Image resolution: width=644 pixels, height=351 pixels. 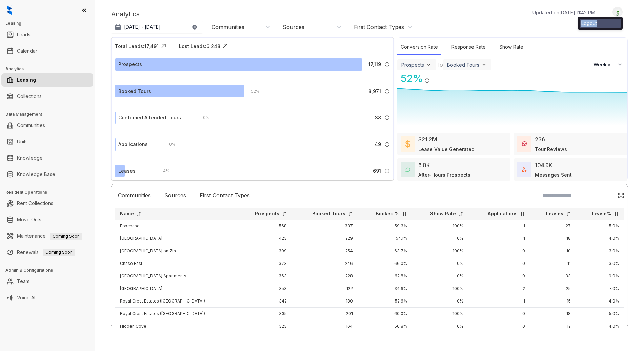 I want to click on li: Leads, so click(x=47, y=35).